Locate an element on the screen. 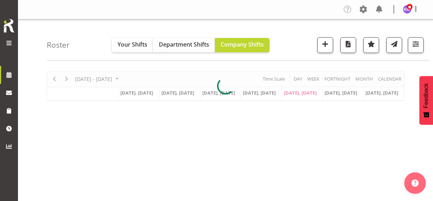 The width and height of the screenshot is (433, 201). h4: Roster is located at coordinates (58, 45).